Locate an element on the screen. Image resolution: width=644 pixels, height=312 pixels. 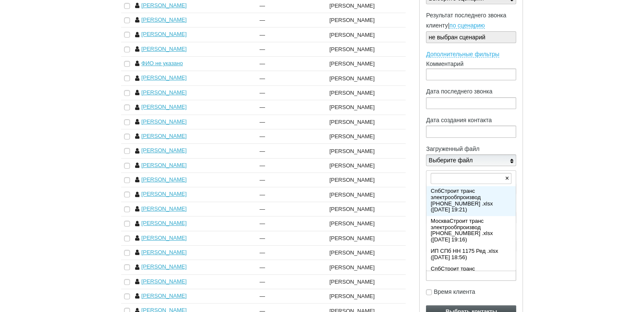
label: Загруженный файл is located at coordinates (471, 149).